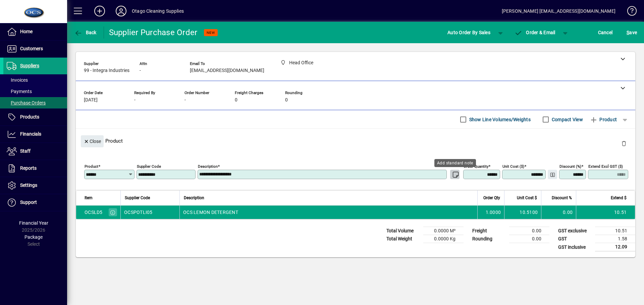  I want to click on a: Reports, so click(35, 169).